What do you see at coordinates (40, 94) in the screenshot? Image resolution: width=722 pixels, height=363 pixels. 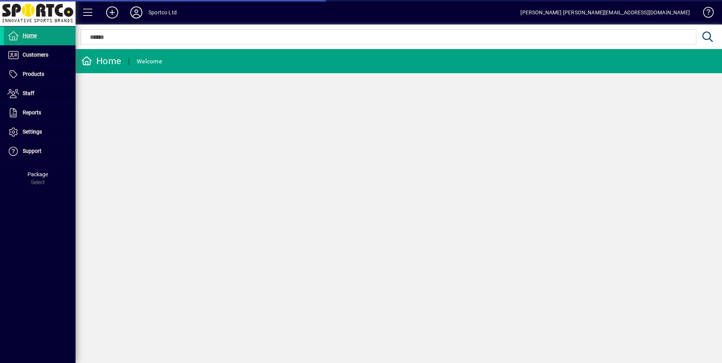 I see `a: Staff` at bounding box center [40, 94].